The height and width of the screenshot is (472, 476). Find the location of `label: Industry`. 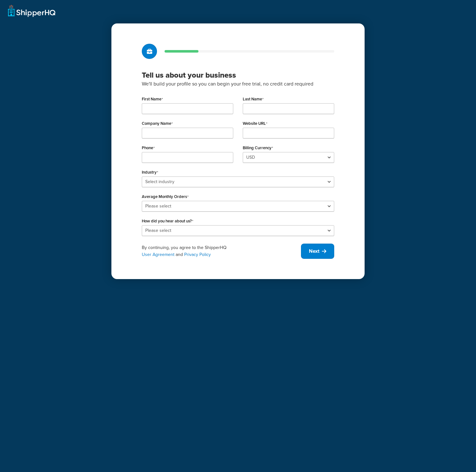

label: Industry is located at coordinates (150, 172).